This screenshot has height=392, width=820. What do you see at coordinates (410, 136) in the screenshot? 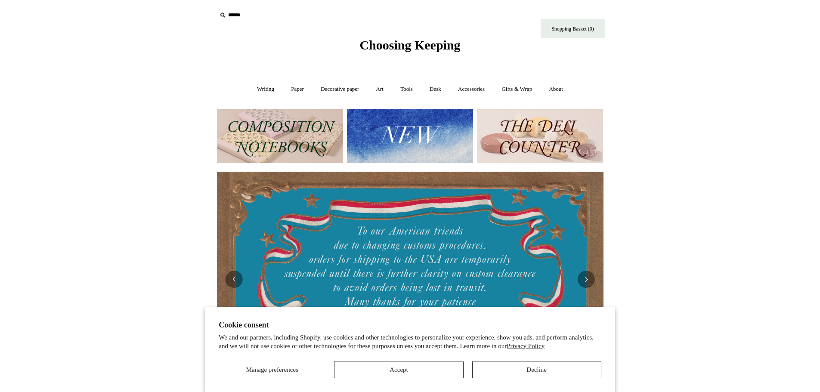
I see `img: New.jpg__PID:f73bdf93-380a-4a35-bcfe-7823039498e1` at bounding box center [410, 136].